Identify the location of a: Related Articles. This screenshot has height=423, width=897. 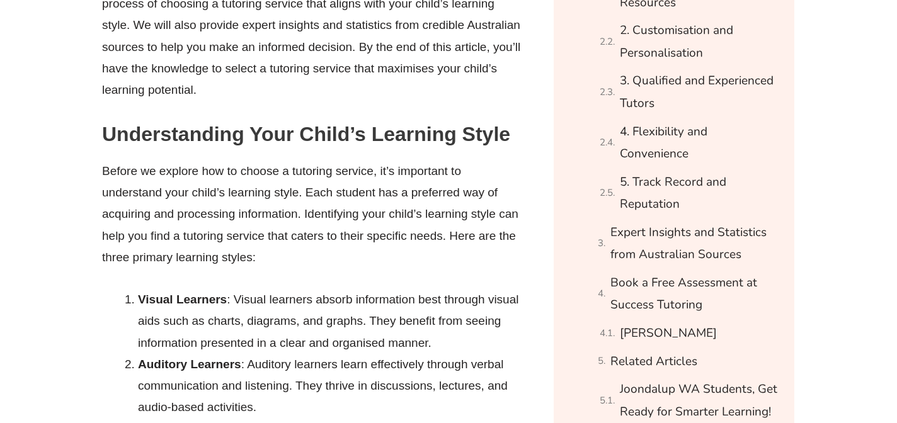
(654, 361).